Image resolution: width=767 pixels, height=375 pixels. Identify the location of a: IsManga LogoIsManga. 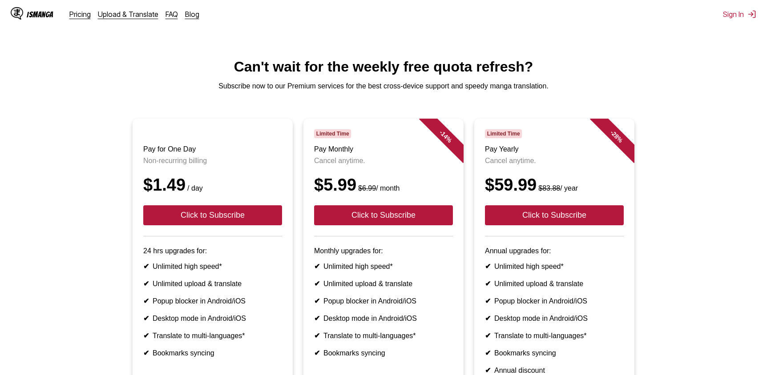
(40, 14).